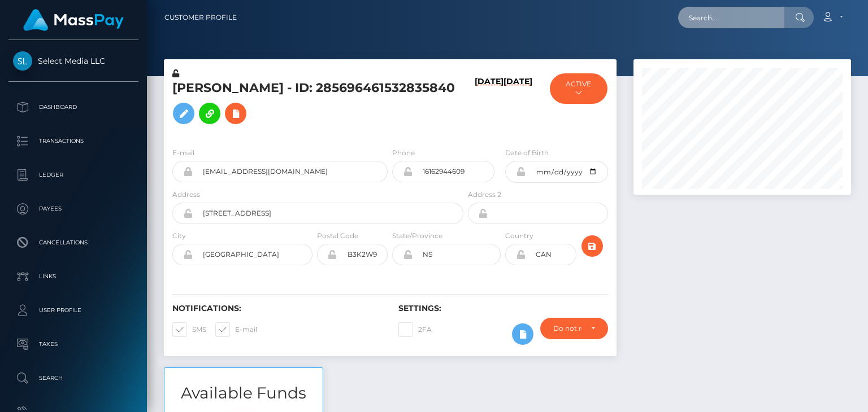 This screenshot has height=412, width=868. What do you see at coordinates (74, 379) in the screenshot?
I see `p: Search` at bounding box center [74, 379].